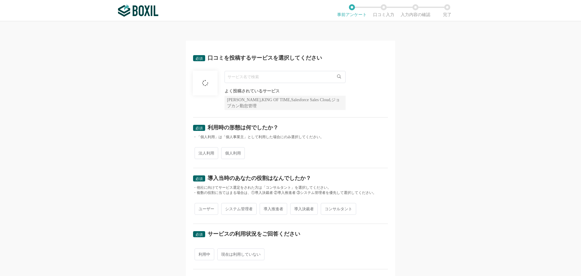 This screenshot has height=276, width=581. I want to click on div: 利用時の形態は何でしたか？, so click(243, 127).